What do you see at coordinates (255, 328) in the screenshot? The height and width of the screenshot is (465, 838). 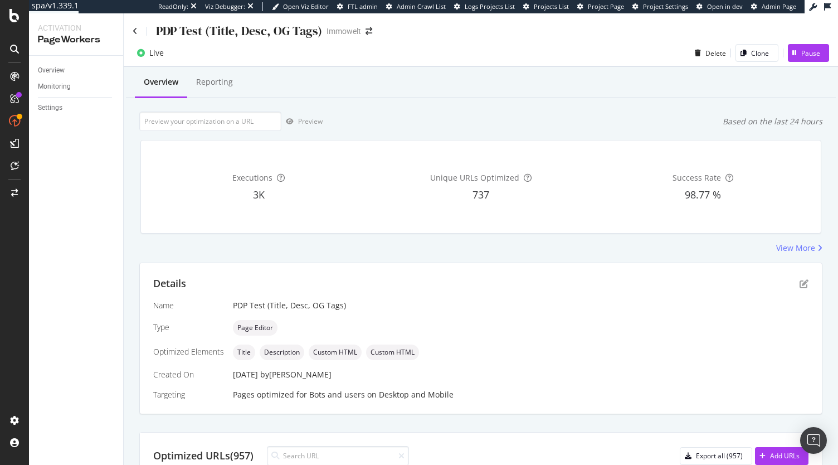 I see `span: Page Editor` at bounding box center [255, 328].